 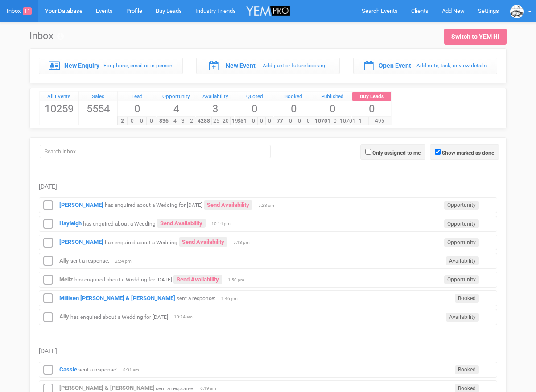 I want to click on h1: Inbox, so click(x=46, y=36).